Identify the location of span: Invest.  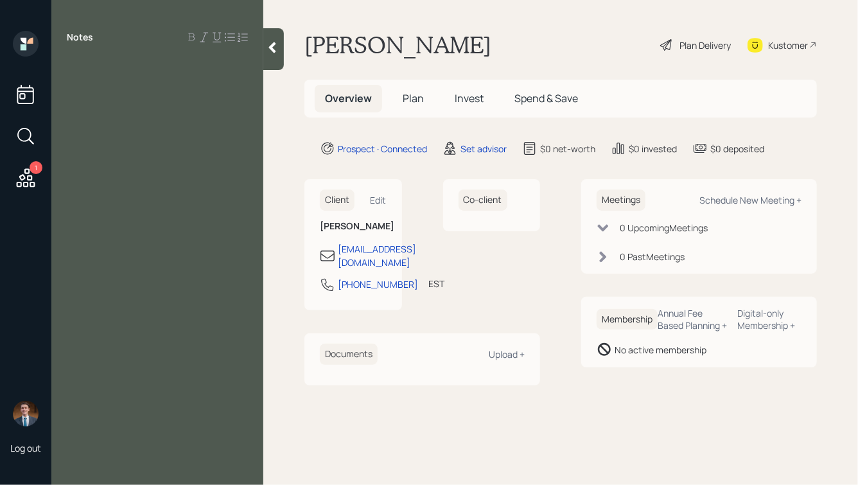
(469, 98).